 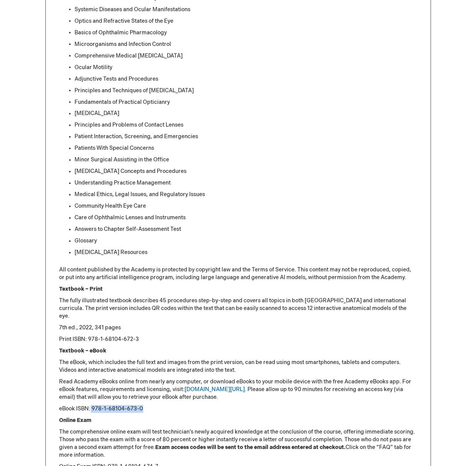 I want to click on p: 7th ed., 2022, 341 pages, so click(x=238, y=328).